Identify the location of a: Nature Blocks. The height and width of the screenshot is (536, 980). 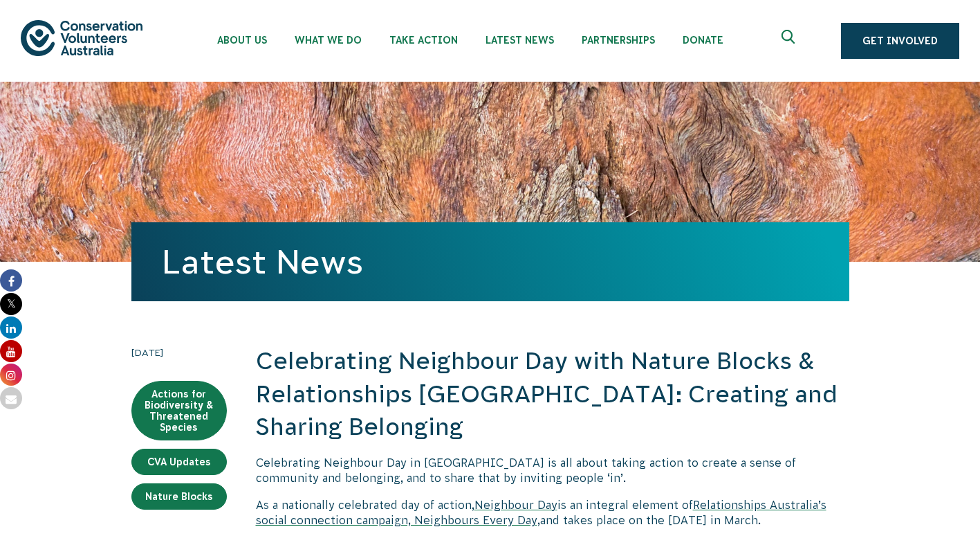
(179, 496).